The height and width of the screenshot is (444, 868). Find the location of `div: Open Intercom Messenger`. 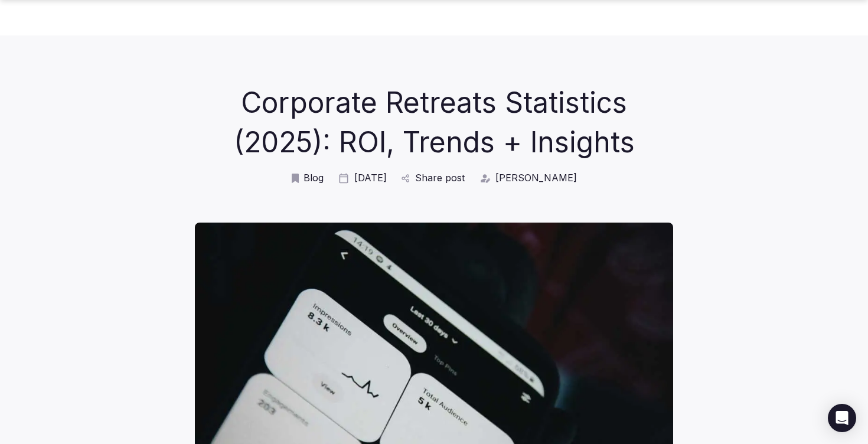

div: Open Intercom Messenger is located at coordinates (842, 418).